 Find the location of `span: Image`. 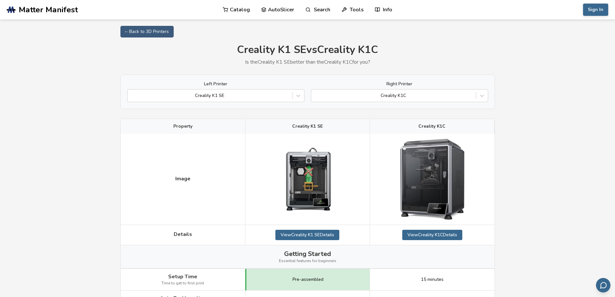

span: Image is located at coordinates (183, 179).